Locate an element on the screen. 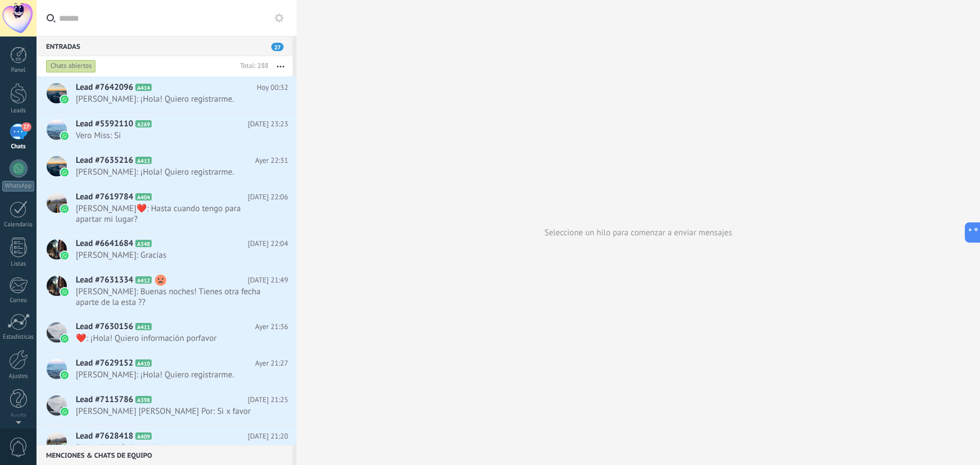 The height and width of the screenshot is (465, 980). span: Lead #7629152 is located at coordinates (104, 364).